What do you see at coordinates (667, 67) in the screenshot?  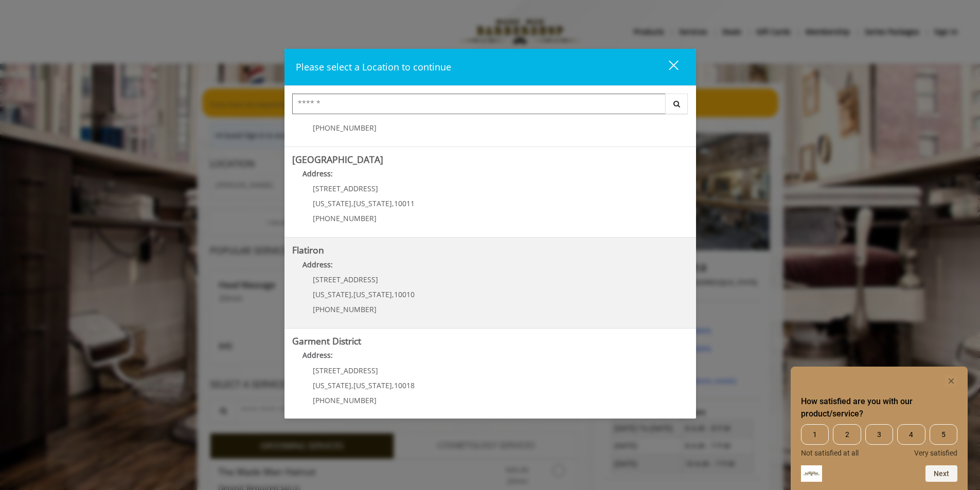 I see `div: close dialog` at bounding box center [667, 67].